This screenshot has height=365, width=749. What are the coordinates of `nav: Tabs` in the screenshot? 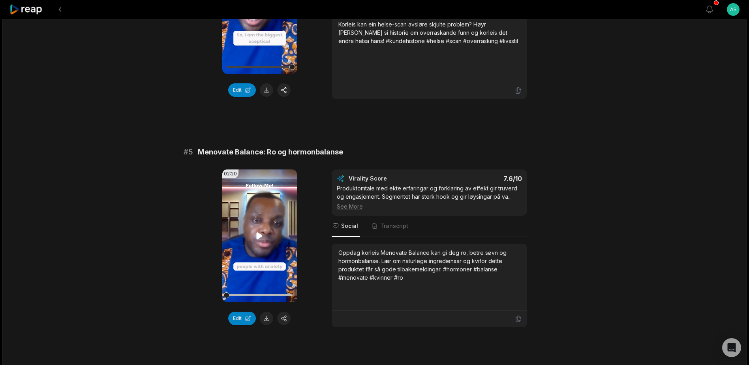 It's located at (429, 226).